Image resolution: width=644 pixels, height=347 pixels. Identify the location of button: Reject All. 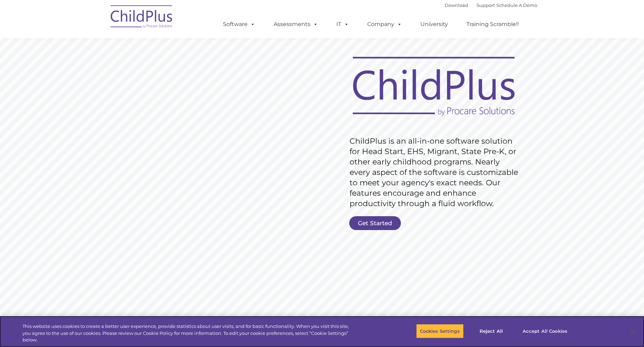
(491, 331).